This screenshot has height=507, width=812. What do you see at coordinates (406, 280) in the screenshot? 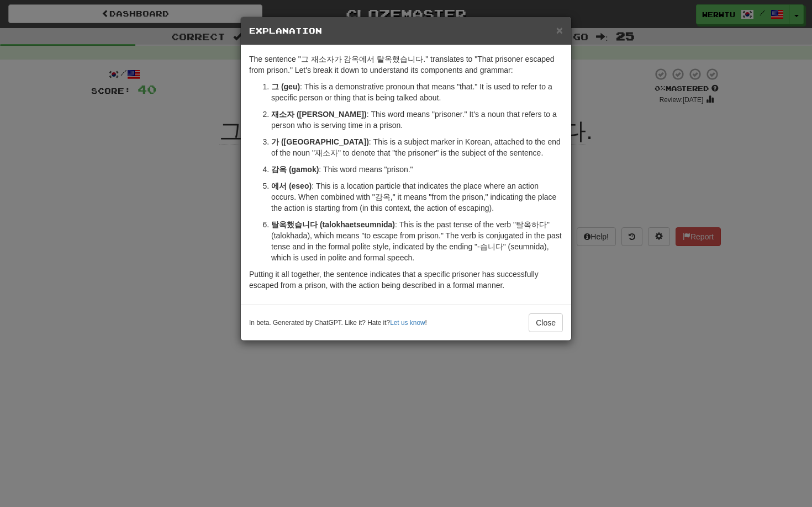
I see `p: Putting it all together, the sentence indicates that a specific prisoner has successfully escaped...` at bounding box center [406, 280].